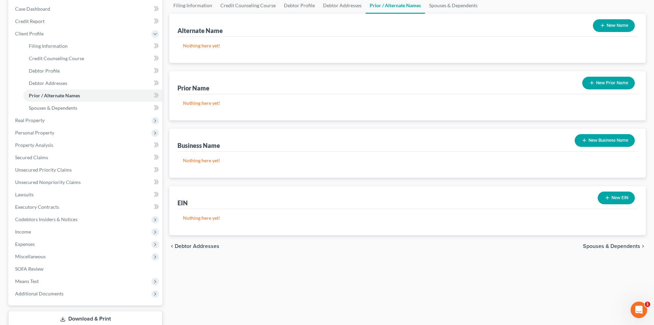 This screenshot has width=654, height=325. What do you see at coordinates (194, 246) in the screenshot?
I see `button: chevron_left Debtor Addresses` at bounding box center [194, 246].